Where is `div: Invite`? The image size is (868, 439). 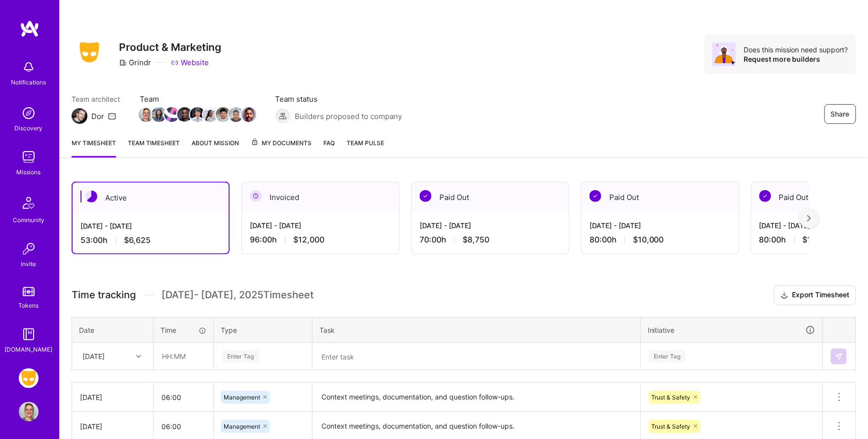
div: Invite is located at coordinates (29, 264).